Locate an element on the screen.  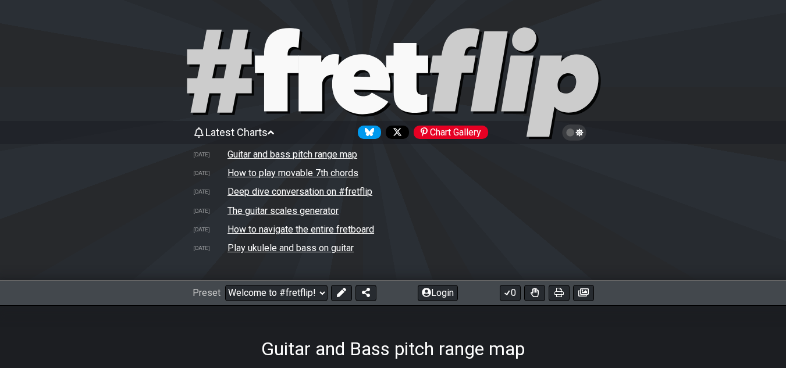
tr: How to create scale and chord charts is located at coordinates (393, 211).